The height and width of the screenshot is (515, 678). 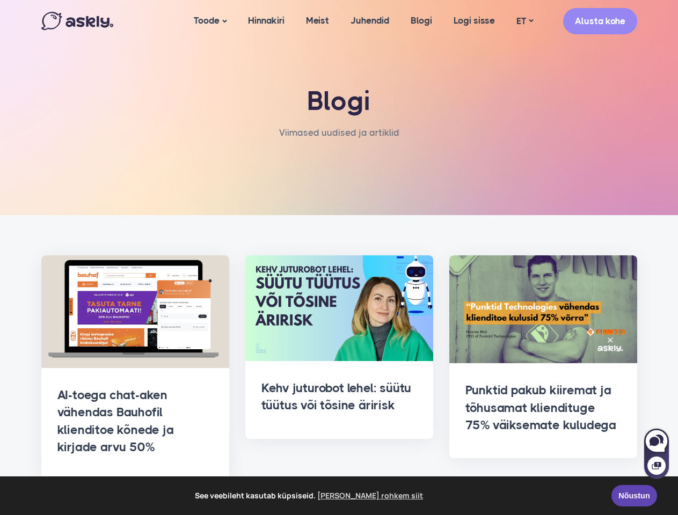 I want to click on a: Kehv juturobot lehel: süütu tüütus või tõsine äririsk, so click(x=337, y=397).